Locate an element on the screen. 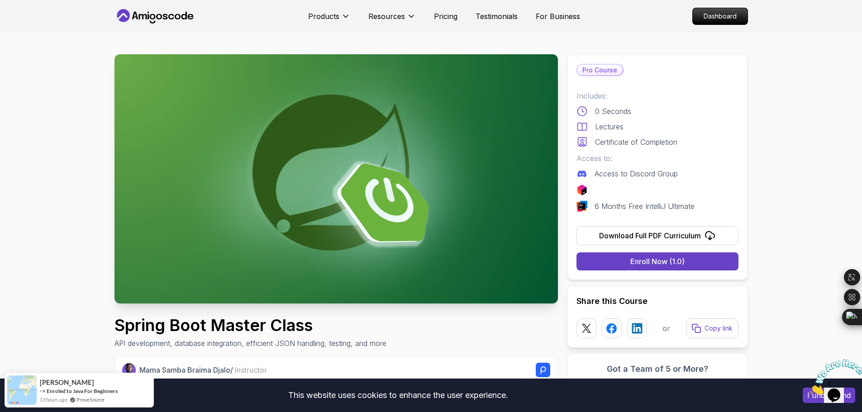 The height and width of the screenshot is (412, 862). div: Enroll Now (1.0) is located at coordinates (657, 261).